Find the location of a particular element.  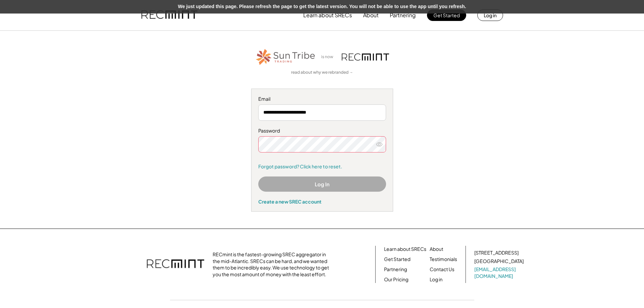

a: Forgot password? Click here to reset. is located at coordinates (322, 167).